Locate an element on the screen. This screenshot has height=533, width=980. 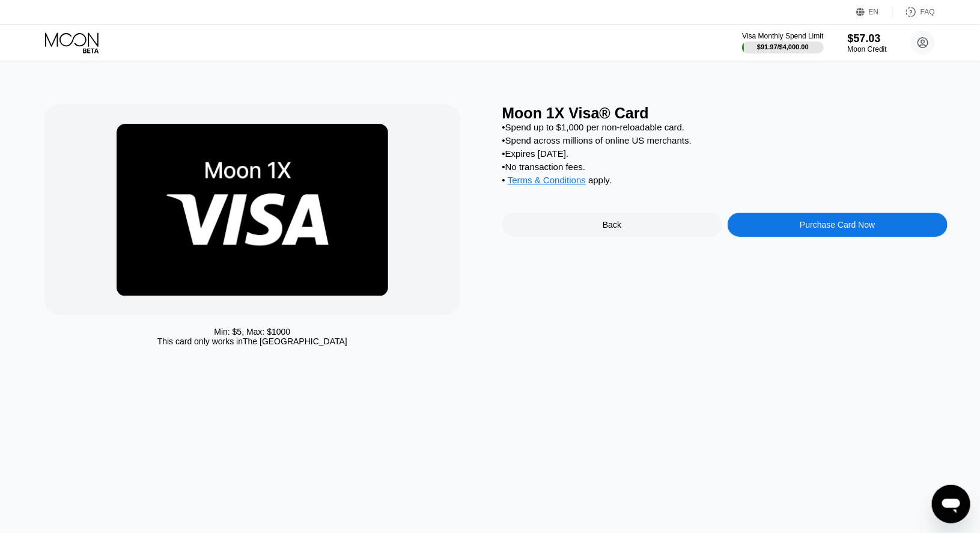
span: Terms & Conditions is located at coordinates (546, 180).